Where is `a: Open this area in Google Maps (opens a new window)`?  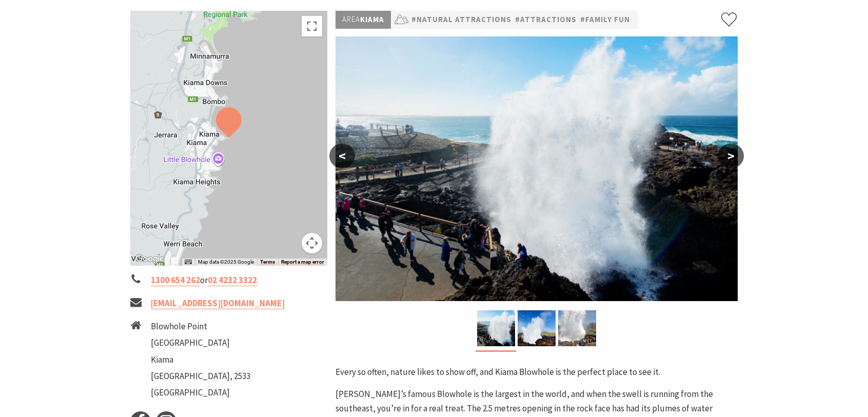
a: Open this area in Google Maps (opens a new window) is located at coordinates (150, 259).